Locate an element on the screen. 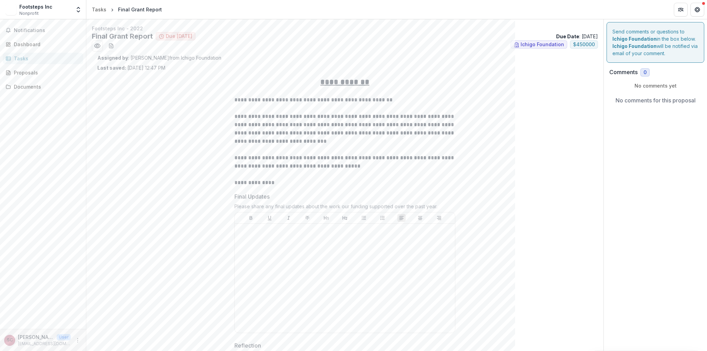 This screenshot has width=707, height=351. p: Reflection is located at coordinates (248, 346).